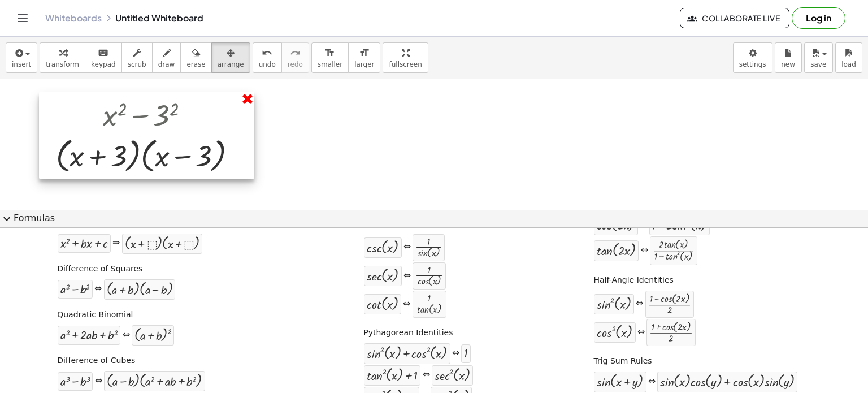 The image size is (868, 393). I want to click on button: erase, so click(195, 57).